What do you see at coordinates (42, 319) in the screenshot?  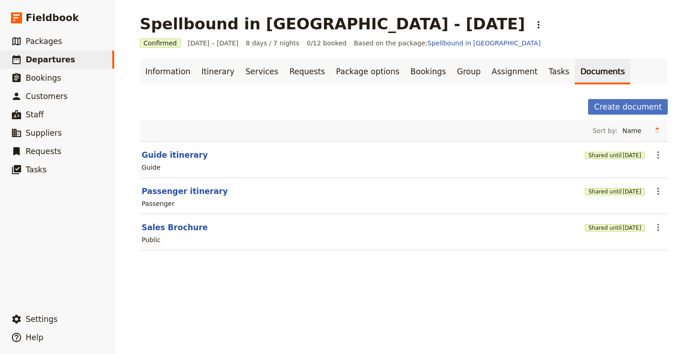 I see `span: Settings` at bounding box center [42, 319].